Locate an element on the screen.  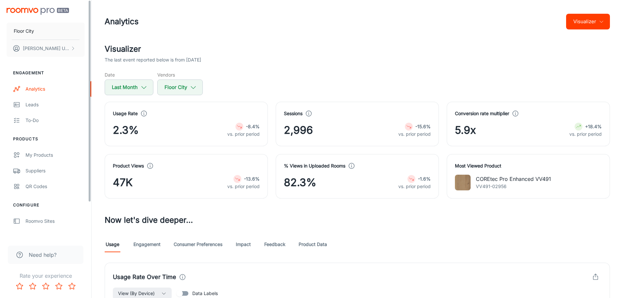
a: Engagement is located at coordinates (147, 244).